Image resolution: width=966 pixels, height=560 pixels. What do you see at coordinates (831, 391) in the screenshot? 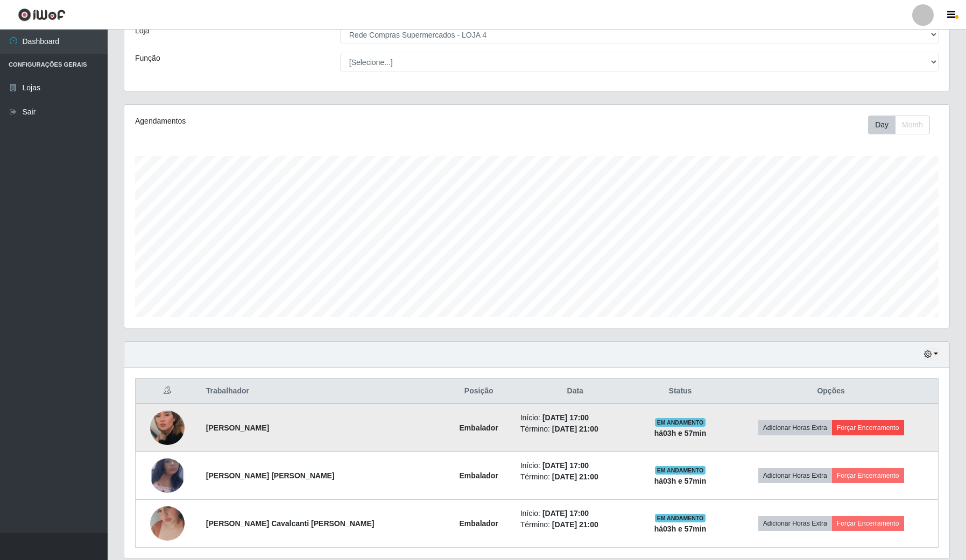
I see `th: Opções` at bounding box center [831, 391].